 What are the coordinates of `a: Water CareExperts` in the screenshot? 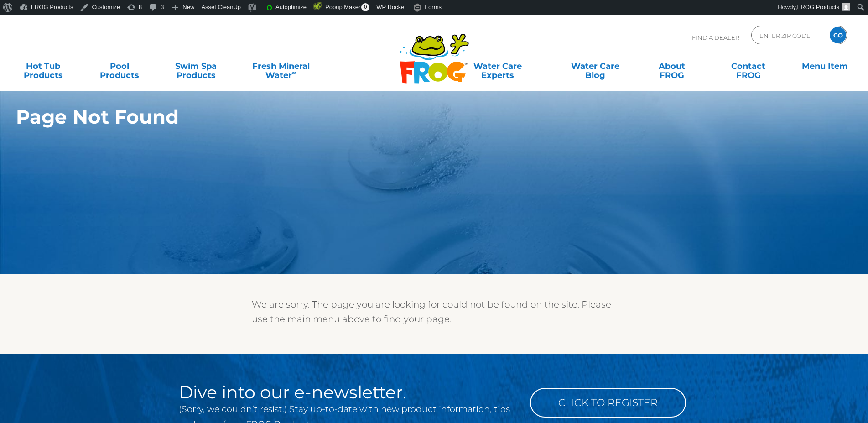 It's located at (498, 66).